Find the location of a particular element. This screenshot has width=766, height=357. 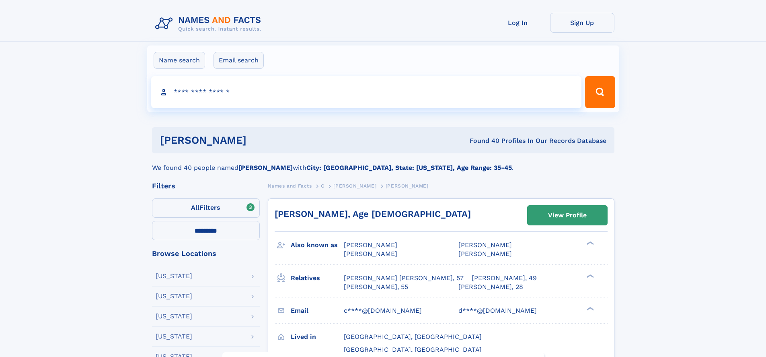

h3: Also known as is located at coordinates (317, 245).